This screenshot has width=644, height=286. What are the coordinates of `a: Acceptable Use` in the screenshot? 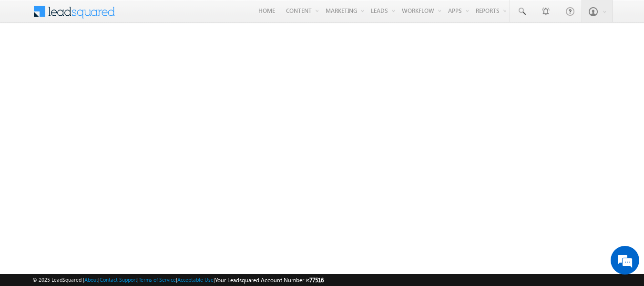 It's located at (195, 279).